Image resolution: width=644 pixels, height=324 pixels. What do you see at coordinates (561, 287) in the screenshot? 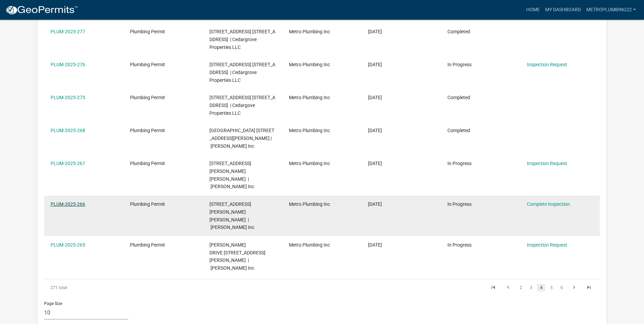
I see `a: 6` at bounding box center [561, 287].